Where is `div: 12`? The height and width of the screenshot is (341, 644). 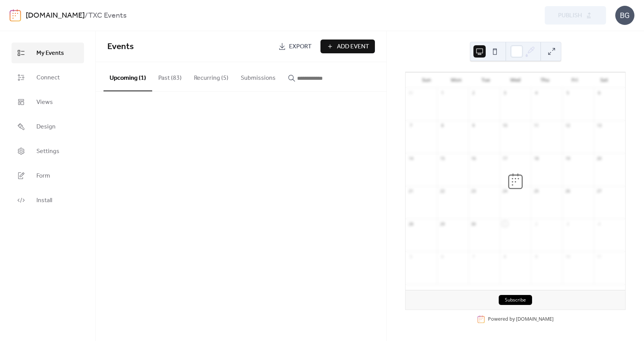 div: 12 is located at coordinates (567, 125).